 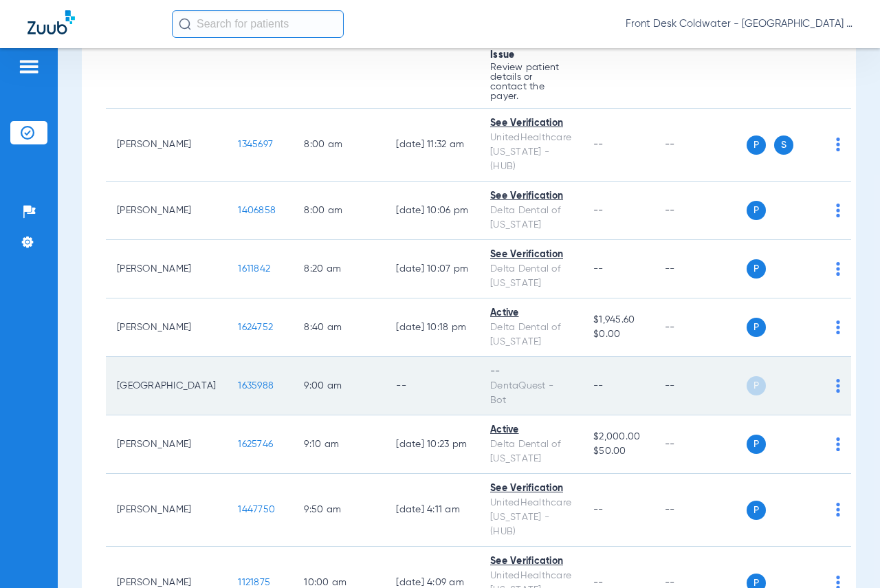 I want to click on span: 1624752, so click(x=255, y=327).